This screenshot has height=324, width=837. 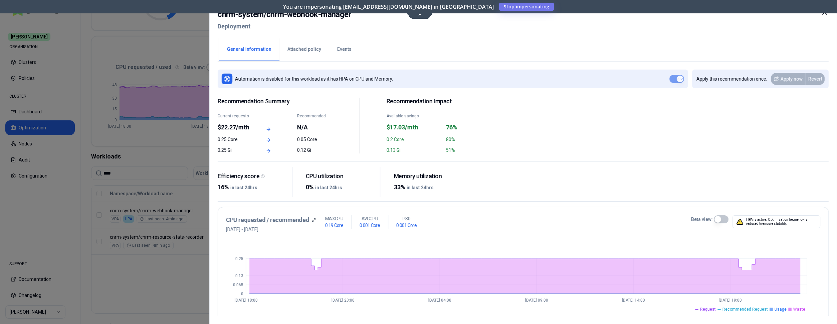 What do you see at coordinates (314, 116) in the screenshot?
I see `div: Recommended` at bounding box center [314, 116].